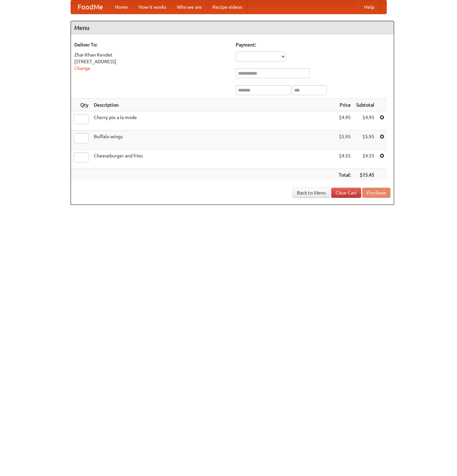 Image resolution: width=457 pixels, height=476 pixels. I want to click on th: Price, so click(344, 105).